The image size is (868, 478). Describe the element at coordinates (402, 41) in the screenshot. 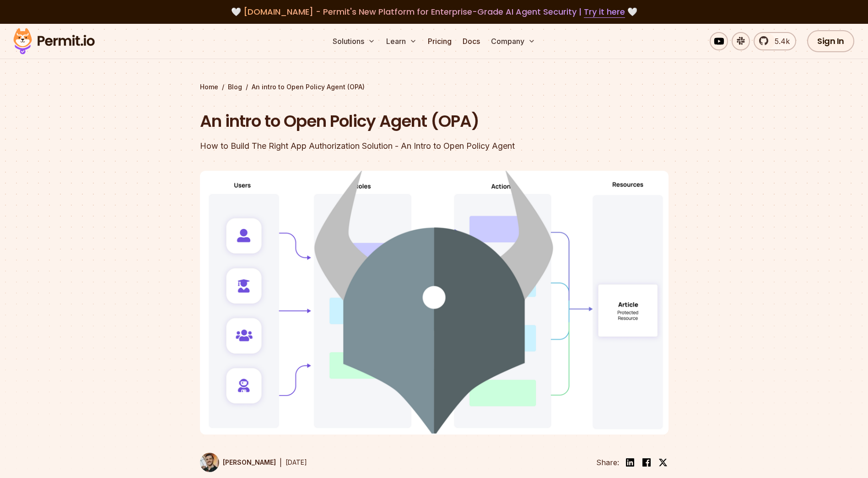

I see `button: Learn` at that location.